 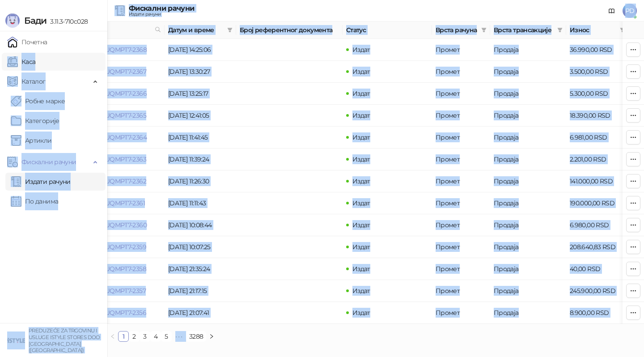 I want to click on td: 6VUQMPT7-6VUQMPT7-2364, so click(x=111, y=137).